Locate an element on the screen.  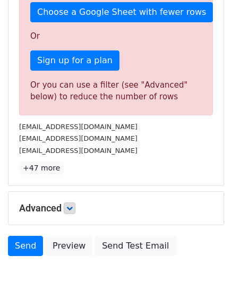
p: Or is located at coordinates (116, 36).